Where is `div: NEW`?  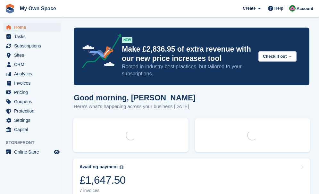 div: NEW is located at coordinates (127, 40).